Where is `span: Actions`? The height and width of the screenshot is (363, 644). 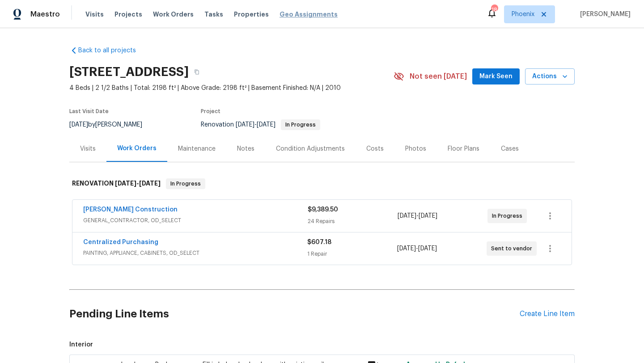
span: Actions is located at coordinates (549, 76).